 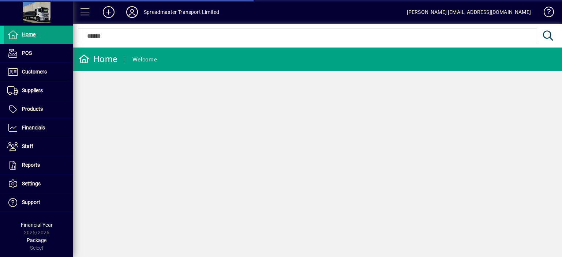 I want to click on a: Financials, so click(x=38, y=128).